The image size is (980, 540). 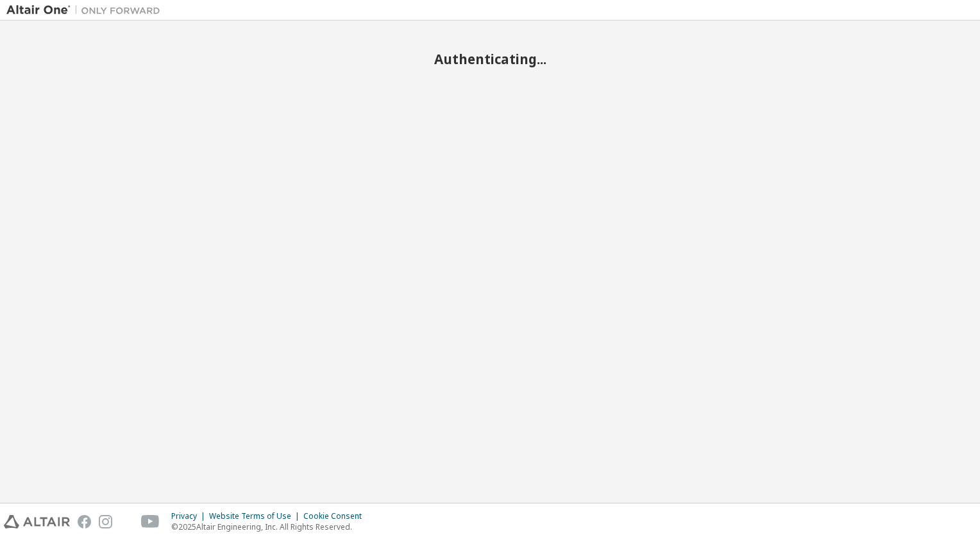 What do you see at coordinates (256, 516) in the screenshot?
I see `div: Website Terms of Use` at bounding box center [256, 516].